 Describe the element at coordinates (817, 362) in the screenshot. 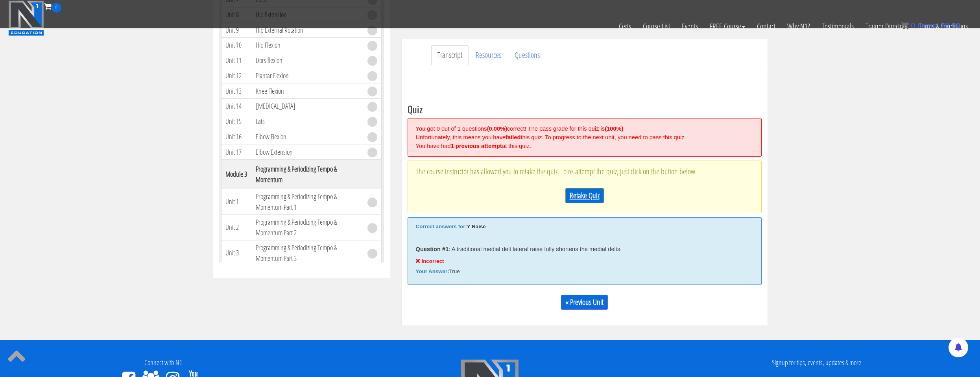

I see `h4: Signup for tips, events, updates & more` at that location.